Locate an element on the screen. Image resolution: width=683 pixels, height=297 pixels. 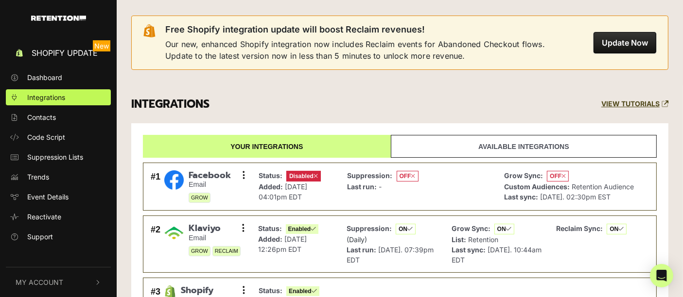
span: Trends is located at coordinates (38, 177).